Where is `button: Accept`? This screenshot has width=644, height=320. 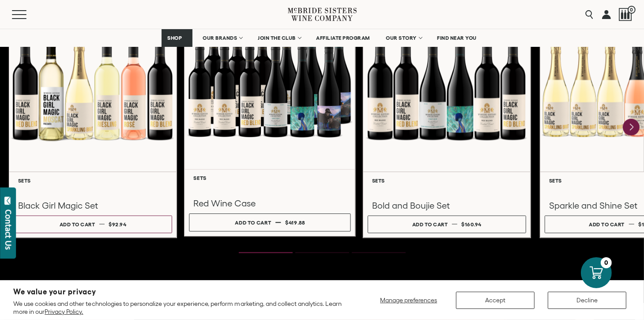 button: Accept is located at coordinates (495, 300).